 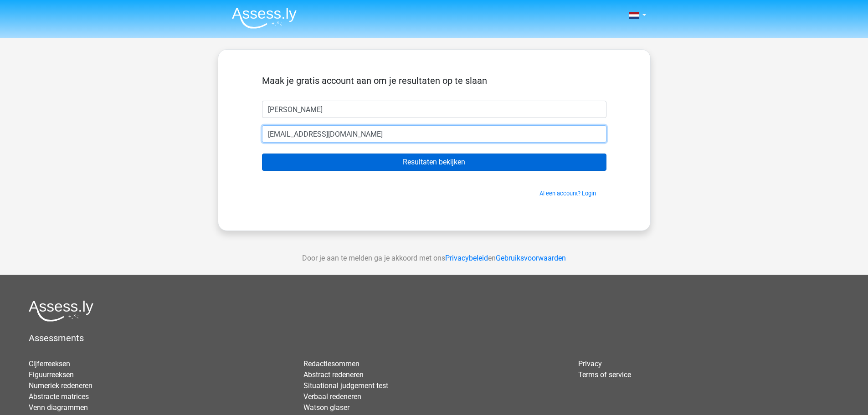 I want to click on a: Privacybeleid, so click(x=467, y=258).